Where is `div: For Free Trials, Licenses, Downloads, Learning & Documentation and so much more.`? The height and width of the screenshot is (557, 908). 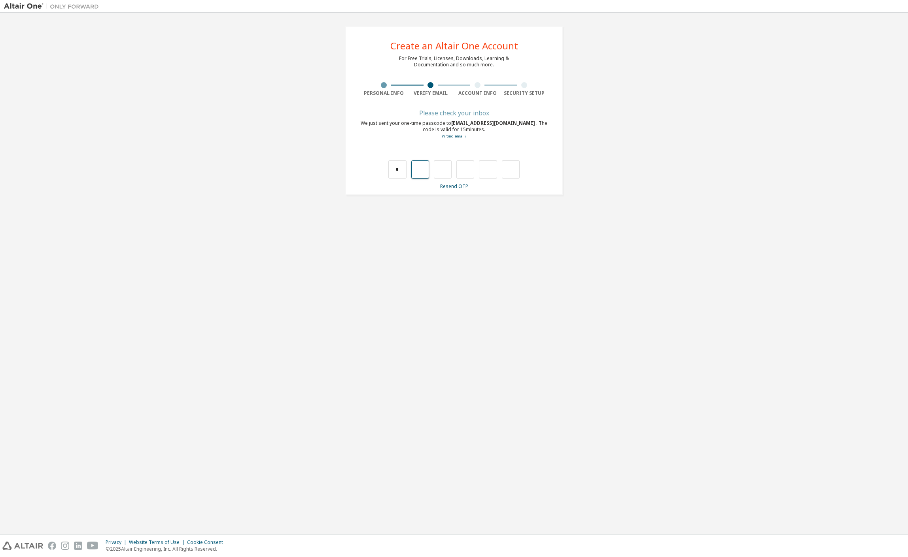 div: For Free Trials, Licenses, Downloads, Learning & Documentation and so much more. is located at coordinates (454, 62).